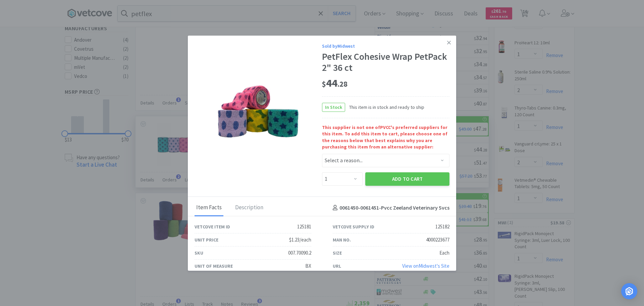 This screenshot has height=306, width=644. I want to click on h4: 0061450-0061451 - Pvcc Zeeland Veterinary Svcs, so click(390, 208).